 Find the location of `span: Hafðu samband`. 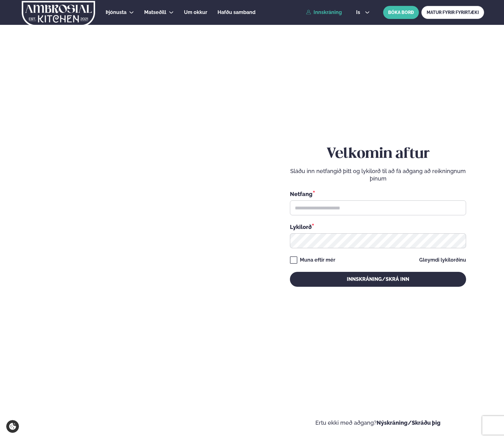

span: Hafðu samband is located at coordinates (237, 12).